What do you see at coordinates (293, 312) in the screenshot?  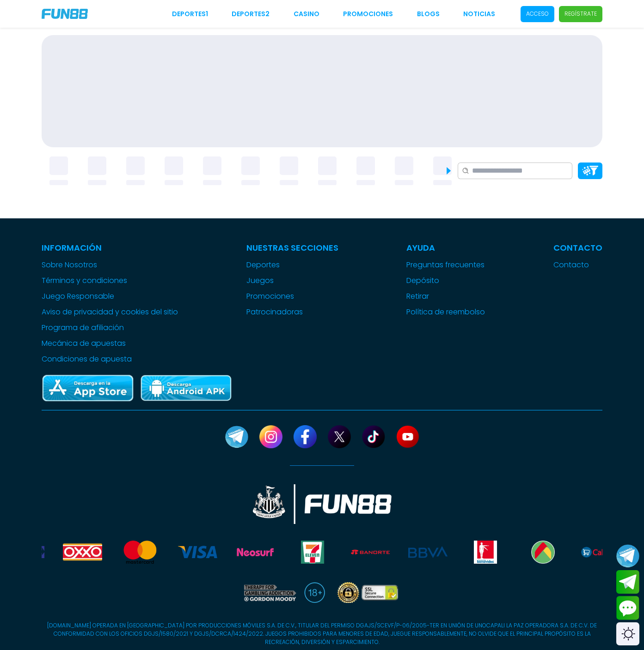 I see `a: Patrocinadoras` at bounding box center [293, 312].